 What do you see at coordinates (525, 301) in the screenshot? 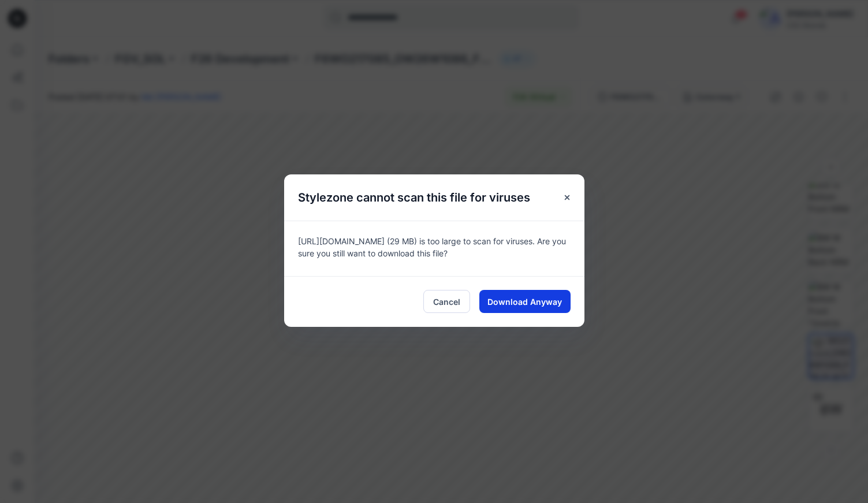
I see `button: Download Anyway` at bounding box center [525, 301].